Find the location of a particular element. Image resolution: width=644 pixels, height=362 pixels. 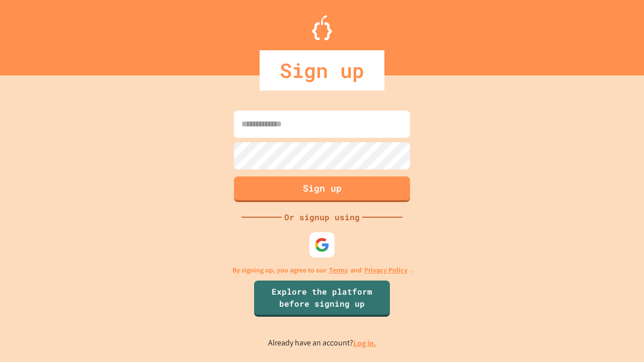

img: Logo.svg is located at coordinates (322, 28).